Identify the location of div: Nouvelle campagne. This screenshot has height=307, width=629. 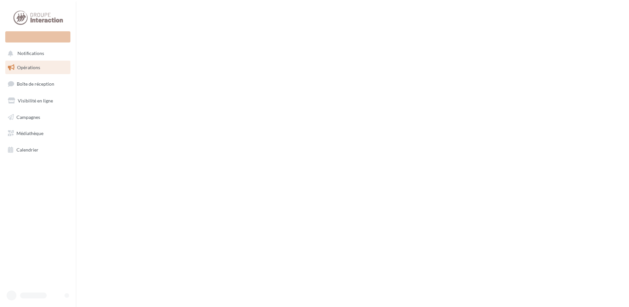
(38, 37).